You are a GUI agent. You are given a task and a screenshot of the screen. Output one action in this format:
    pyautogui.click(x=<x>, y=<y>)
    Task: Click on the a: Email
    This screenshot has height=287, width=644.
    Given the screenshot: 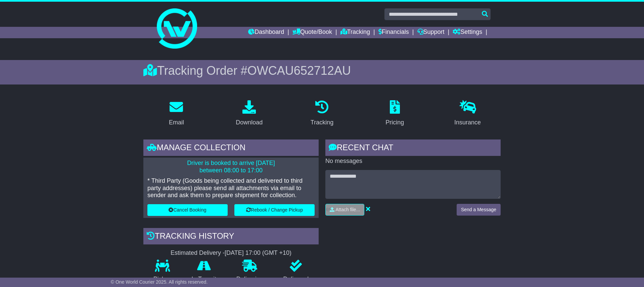 What is the action you would take?
    pyautogui.click(x=176, y=113)
    